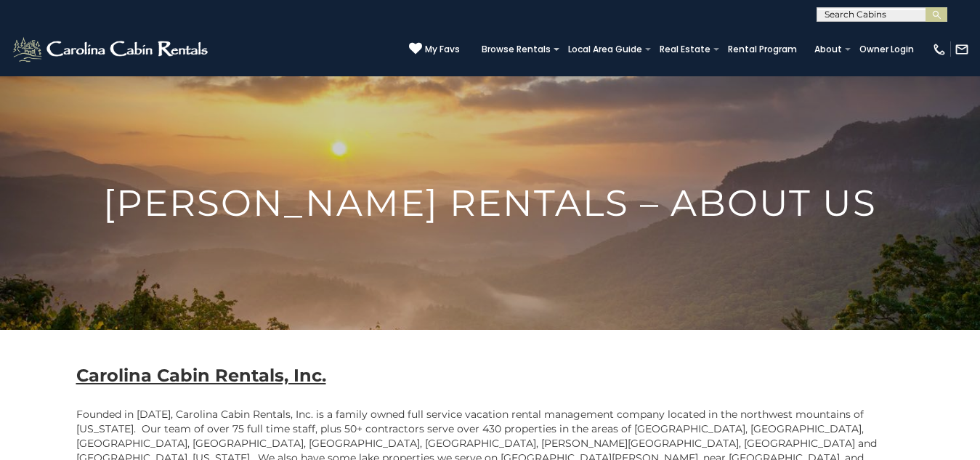  What do you see at coordinates (961, 49) in the screenshot?
I see `img: mail-regular-white.png` at bounding box center [961, 49].